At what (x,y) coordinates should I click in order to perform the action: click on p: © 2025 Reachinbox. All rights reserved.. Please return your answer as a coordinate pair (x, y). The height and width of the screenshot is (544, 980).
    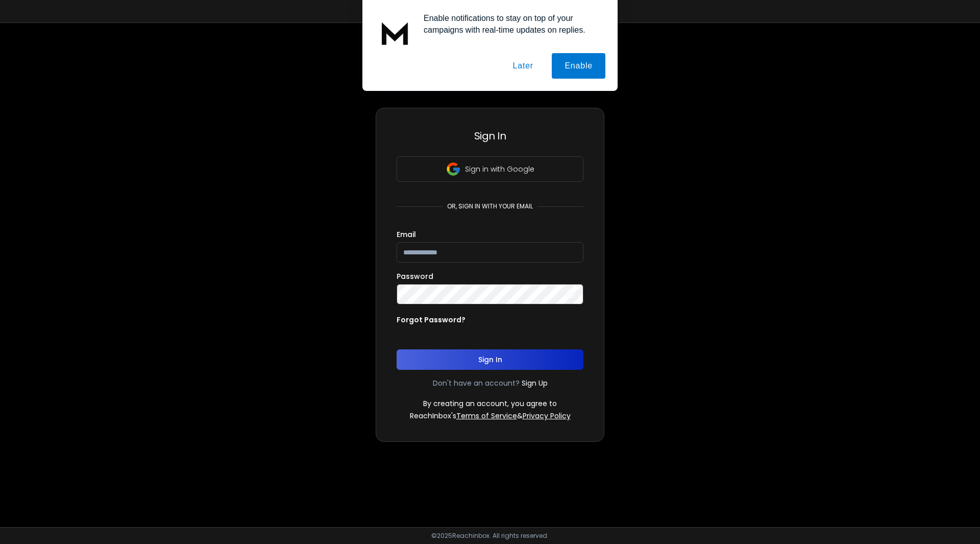
    Looking at the image, I should click on (490, 536).